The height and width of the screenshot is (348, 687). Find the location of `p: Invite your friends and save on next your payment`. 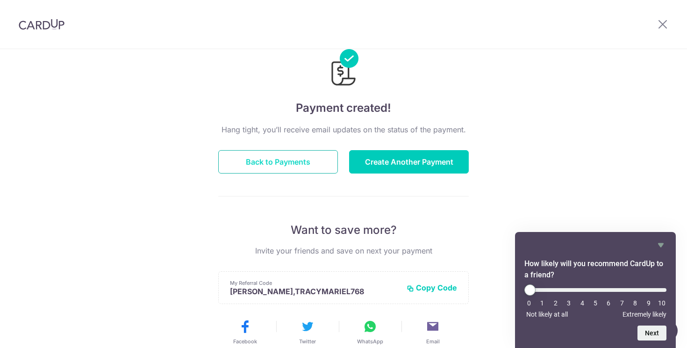

p: Invite your friends and save on next your payment is located at coordinates (343, 250).